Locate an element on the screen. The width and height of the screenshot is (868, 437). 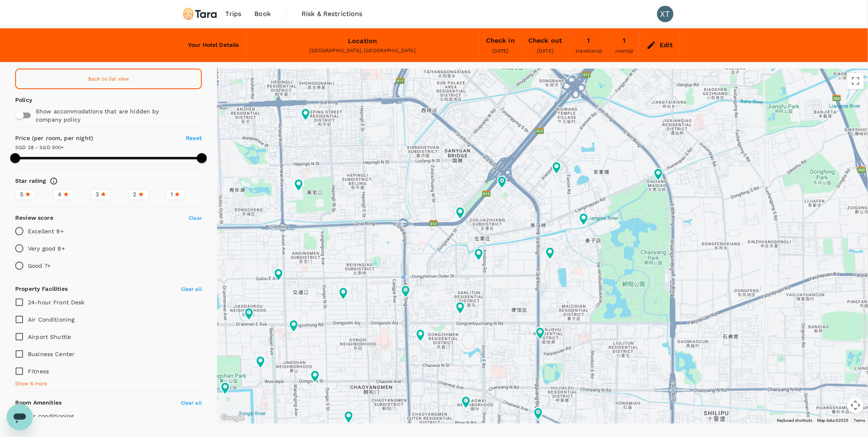
span: 1 is located at coordinates (172, 194).